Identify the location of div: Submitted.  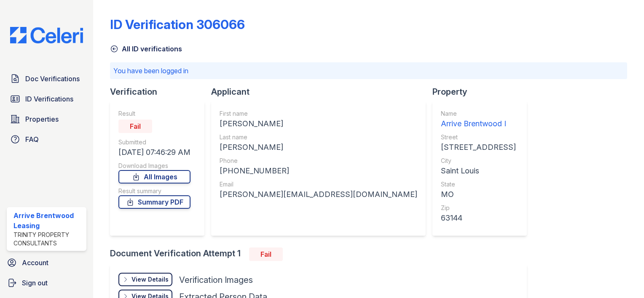
(154, 143).